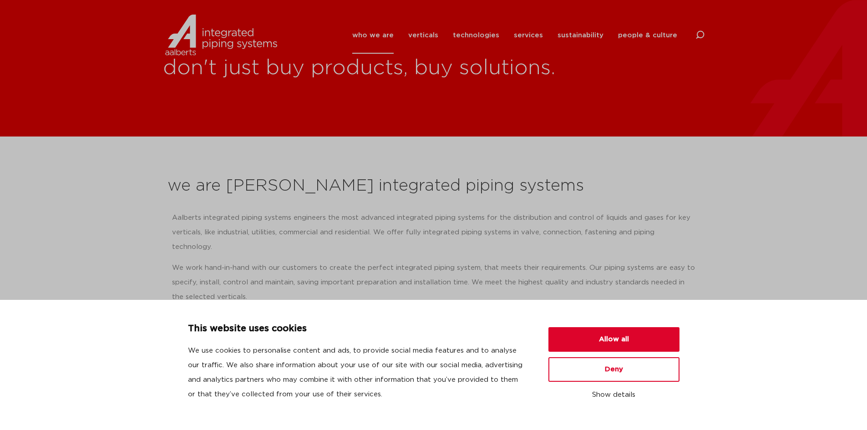  I want to click on nav: Menu, so click(515, 35).